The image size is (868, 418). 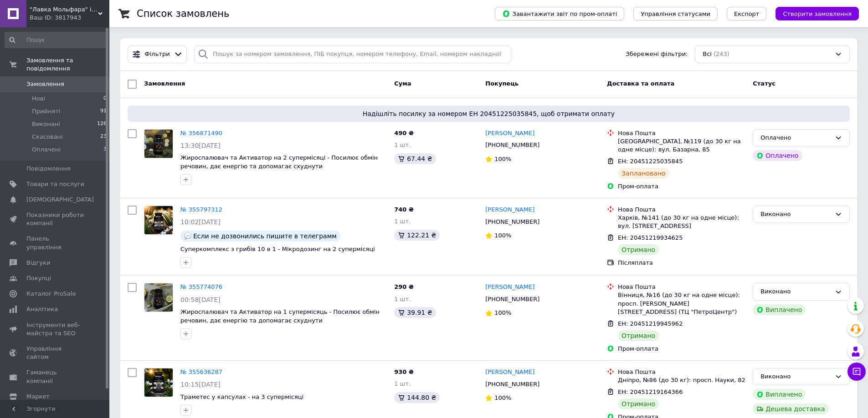 I want to click on a: Жироспалювач та Активатор на 1 супермісяць - Посилює обмін речовин, дає енергію та допомагає схуд..., so click(x=280, y=316).